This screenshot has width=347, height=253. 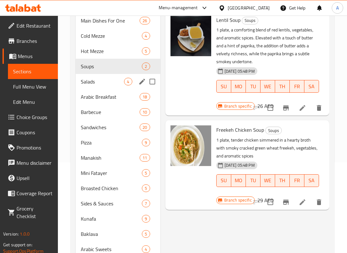 What do you see at coordinates (102, 82) in the screenshot?
I see `span: Salads` at bounding box center [102, 82].